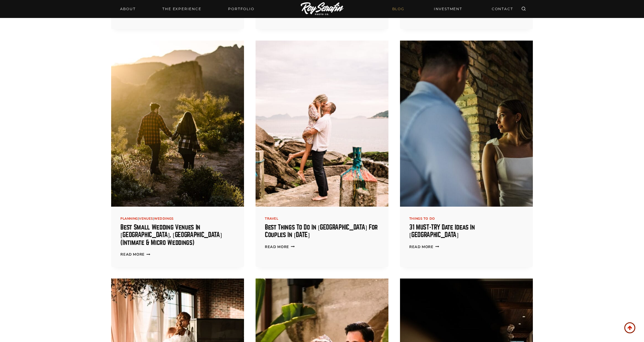 The image size is (644, 342). I want to click on img: Best Things To Do in Rio de Janeiro for Couples in 2025 1, so click(322, 123).